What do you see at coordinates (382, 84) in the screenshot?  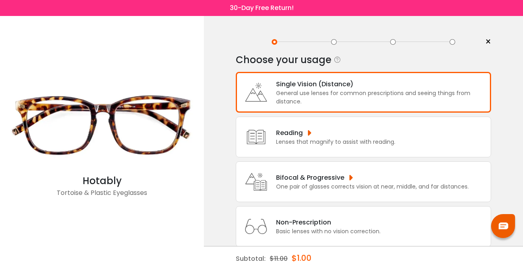 I see `div: Single Vision (Distance)` at bounding box center [382, 84].